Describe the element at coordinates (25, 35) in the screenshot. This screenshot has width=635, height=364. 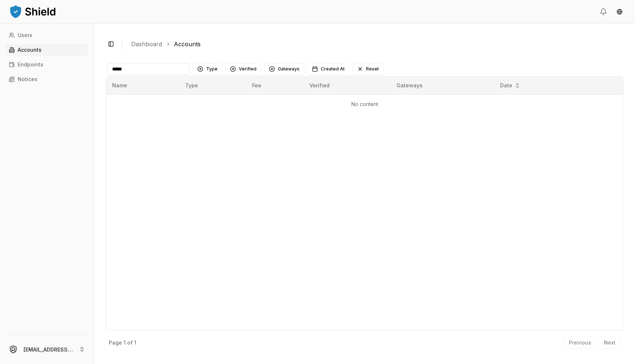
I see `p: Users` at that location.